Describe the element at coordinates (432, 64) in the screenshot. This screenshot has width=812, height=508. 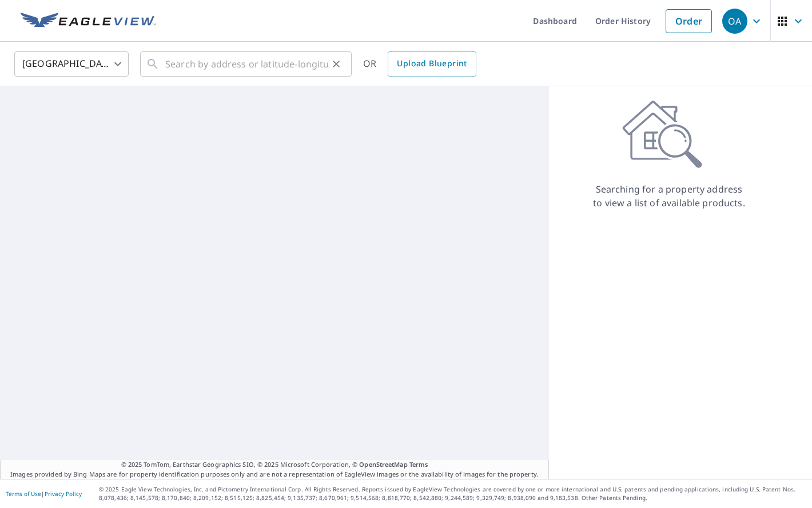
I see `a: Upload Blueprint` at that location.